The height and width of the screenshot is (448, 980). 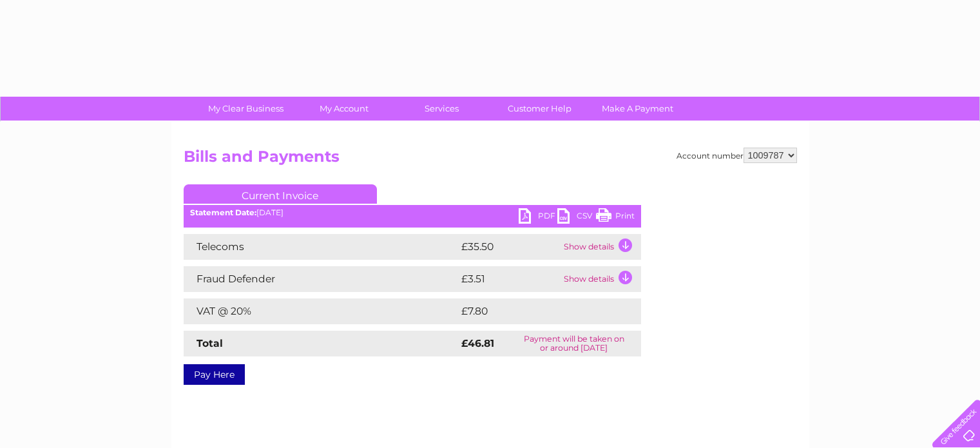 I want to click on strong: Total, so click(x=209, y=343).